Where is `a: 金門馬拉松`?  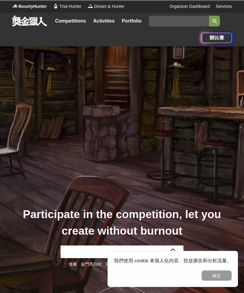 a: 金門馬拉松 is located at coordinates (91, 265).